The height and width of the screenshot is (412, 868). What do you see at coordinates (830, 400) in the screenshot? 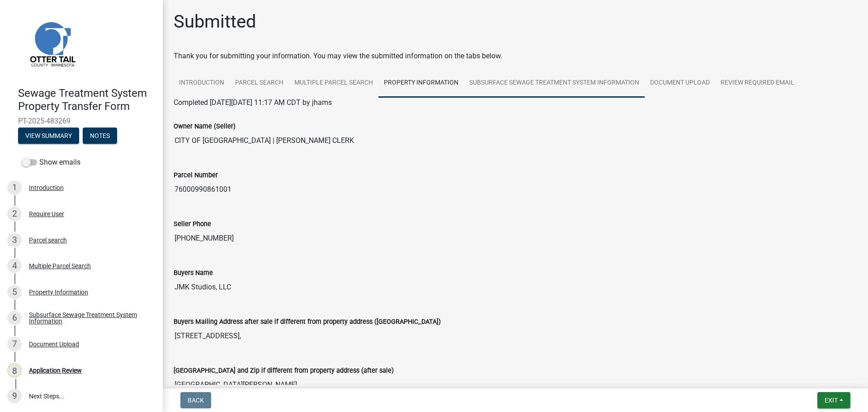
I see `span: Exit` at bounding box center [830, 400].